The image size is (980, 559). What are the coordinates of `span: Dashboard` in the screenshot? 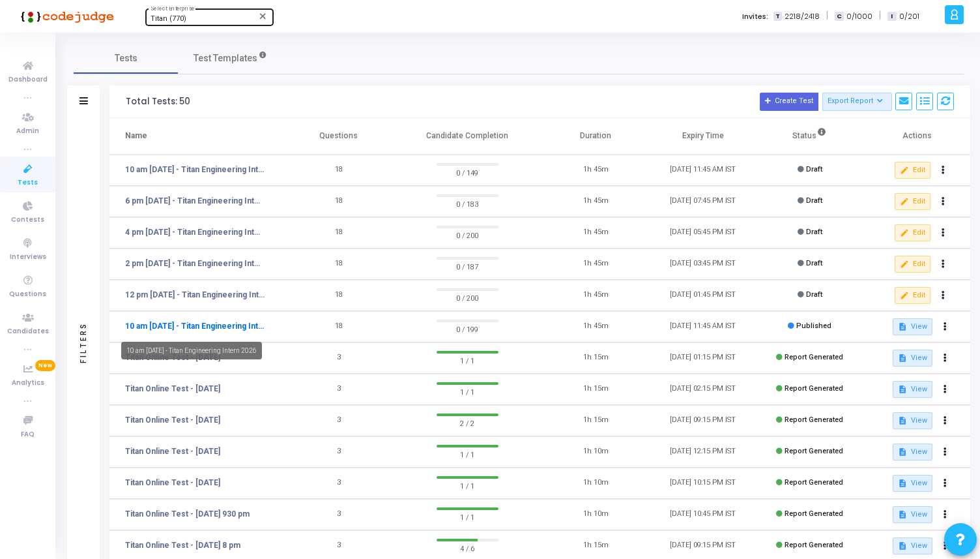 It's located at (28, 80).